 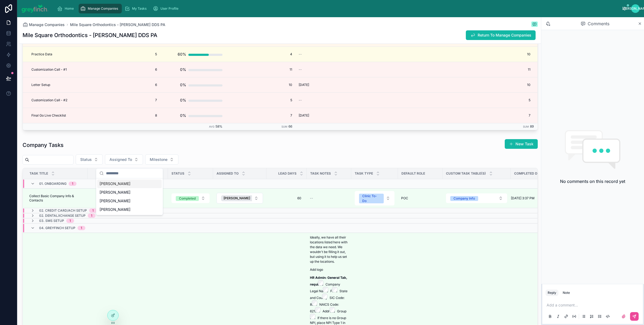 I want to click on div: Note, so click(x=566, y=292).